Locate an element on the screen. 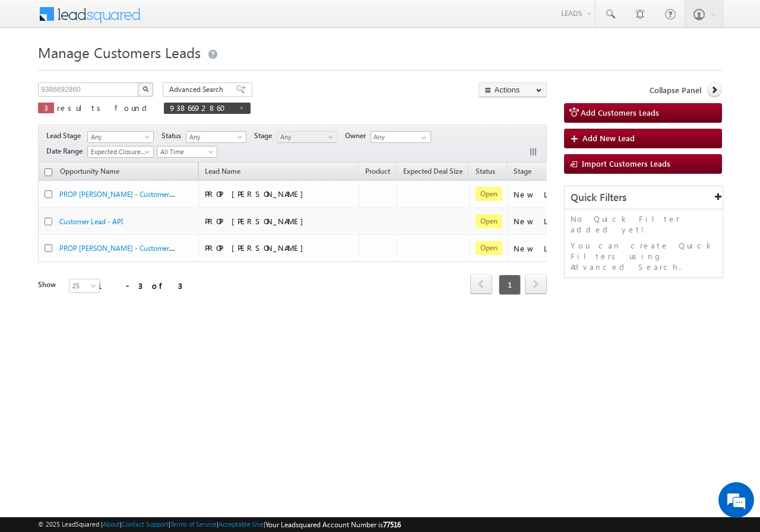 This screenshot has height=532, width=760. a: Expected Closure Date is located at coordinates (121, 152).